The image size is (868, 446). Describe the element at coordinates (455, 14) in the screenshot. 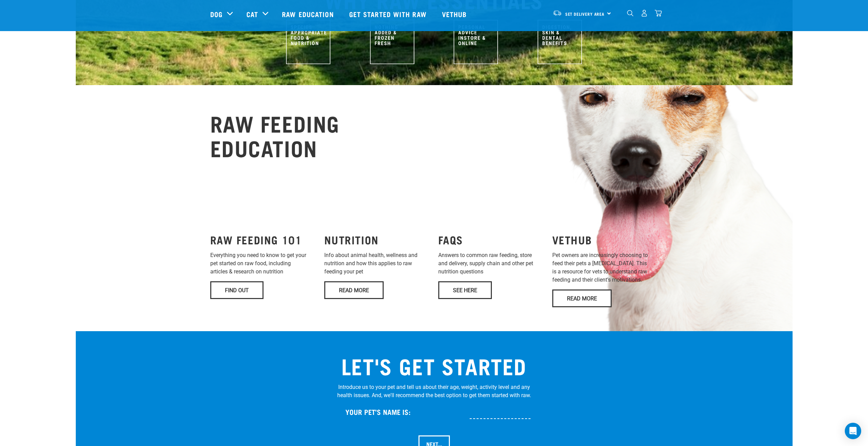

I see `a: Vethub` at that location.